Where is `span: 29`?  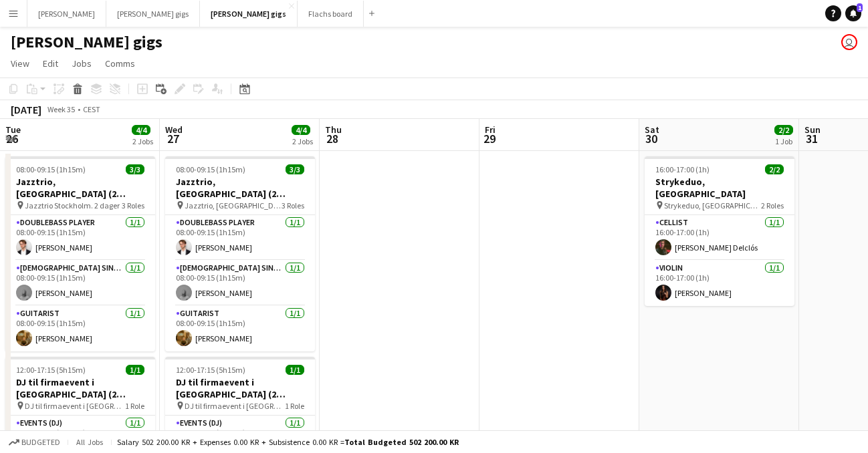 span: 29 is located at coordinates (489, 138).